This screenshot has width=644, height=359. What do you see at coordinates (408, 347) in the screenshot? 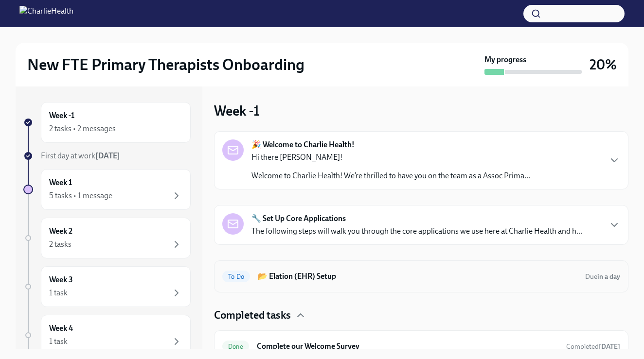
I see `h6: Complete our Welcome Survey` at bounding box center [408, 347].